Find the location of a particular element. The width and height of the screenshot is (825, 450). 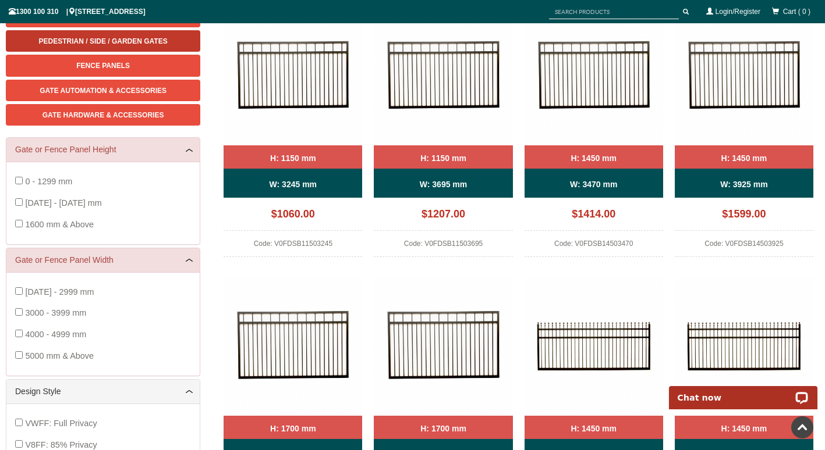

span: 5000 mm & Above is located at coordinates (59, 356).